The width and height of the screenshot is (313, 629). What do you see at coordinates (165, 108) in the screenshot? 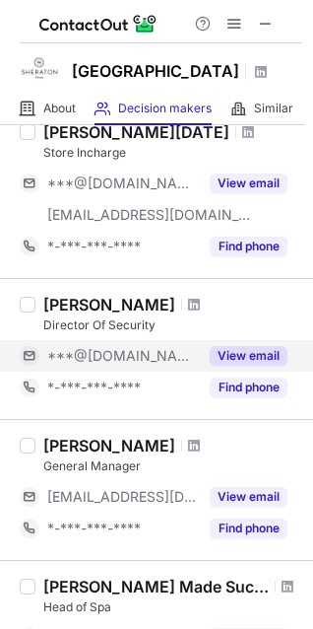
I see `span: Decision makers` at bounding box center [165, 108].